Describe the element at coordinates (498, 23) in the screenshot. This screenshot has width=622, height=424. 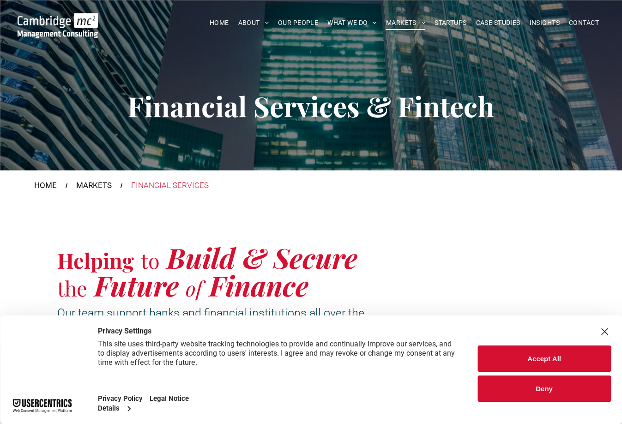
I see `a: CASE STUDIES` at that location.